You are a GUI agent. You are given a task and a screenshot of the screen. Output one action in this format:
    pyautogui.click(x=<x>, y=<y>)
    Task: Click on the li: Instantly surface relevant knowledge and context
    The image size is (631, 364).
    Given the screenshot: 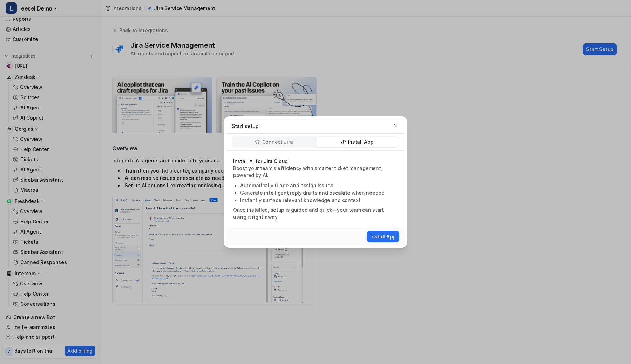 What is the action you would take?
    pyautogui.click(x=319, y=200)
    